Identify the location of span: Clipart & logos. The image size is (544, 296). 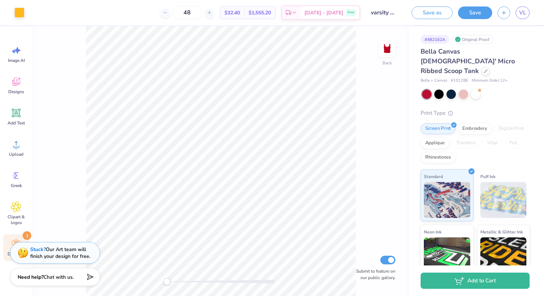
(16, 220).